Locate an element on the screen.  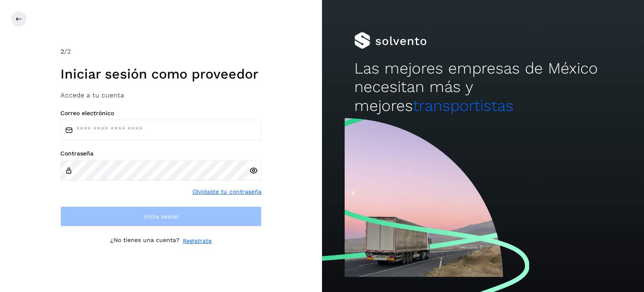
p: ¿No tienes una cuenta? is located at coordinates (145, 241).